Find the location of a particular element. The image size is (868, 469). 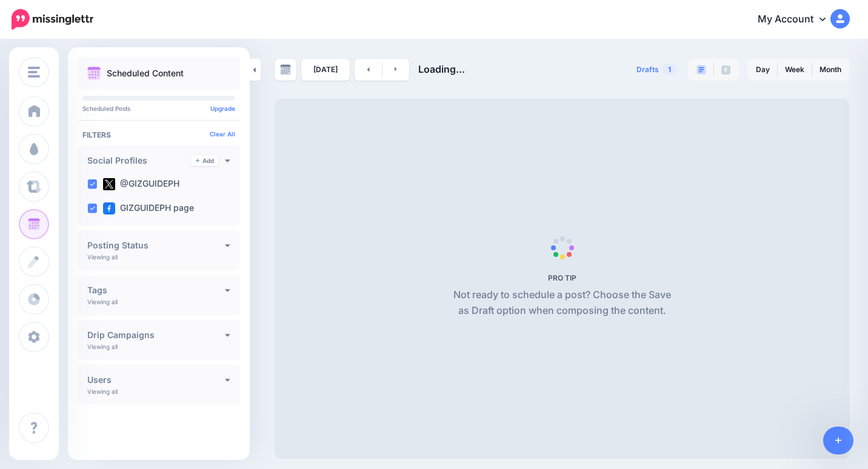

img: menu.png is located at coordinates (34, 72).